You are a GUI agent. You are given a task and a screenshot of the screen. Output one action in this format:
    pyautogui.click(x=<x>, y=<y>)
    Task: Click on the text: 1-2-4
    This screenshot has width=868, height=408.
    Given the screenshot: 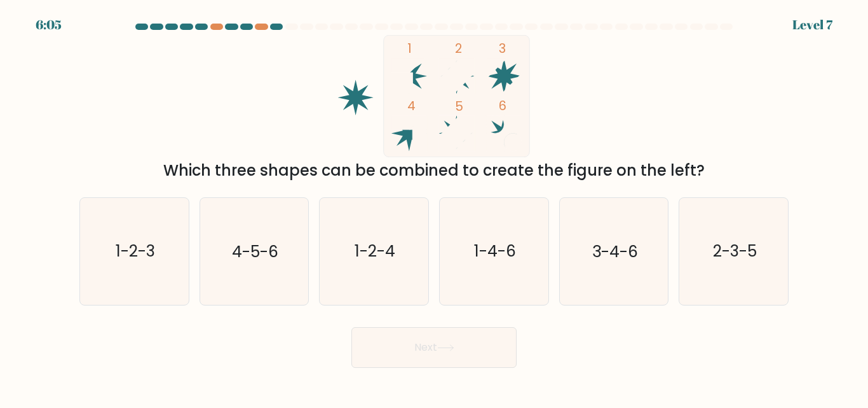 What is the action you would take?
    pyautogui.click(x=375, y=251)
    